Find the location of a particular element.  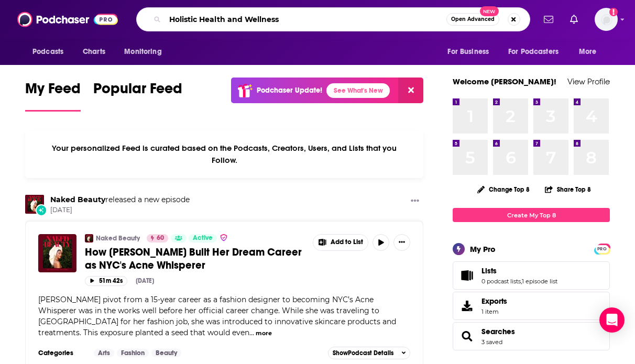

a: PRO is located at coordinates (602, 248).